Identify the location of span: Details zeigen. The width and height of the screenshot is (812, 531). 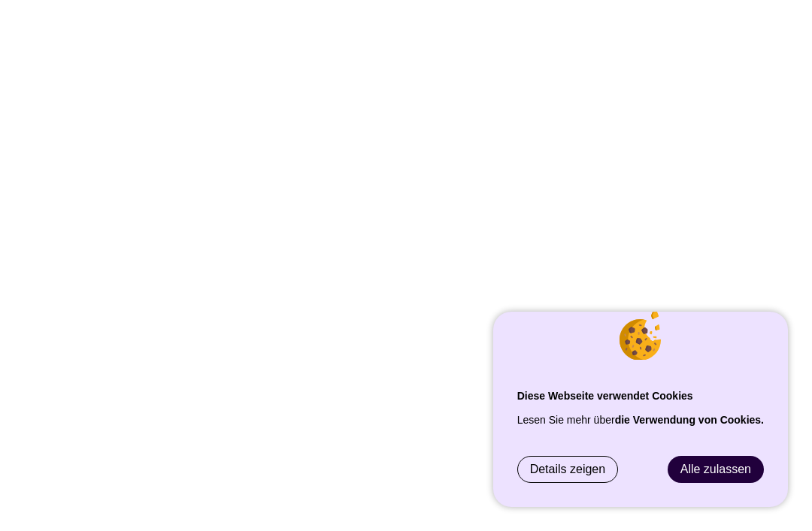
(568, 470).